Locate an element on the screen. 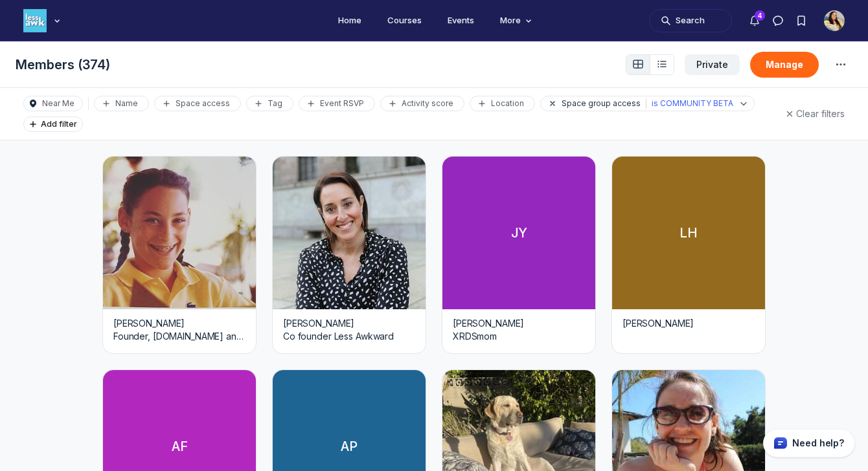 This screenshot has width=868, height=471. button: Clear filter is located at coordinates (552, 103).